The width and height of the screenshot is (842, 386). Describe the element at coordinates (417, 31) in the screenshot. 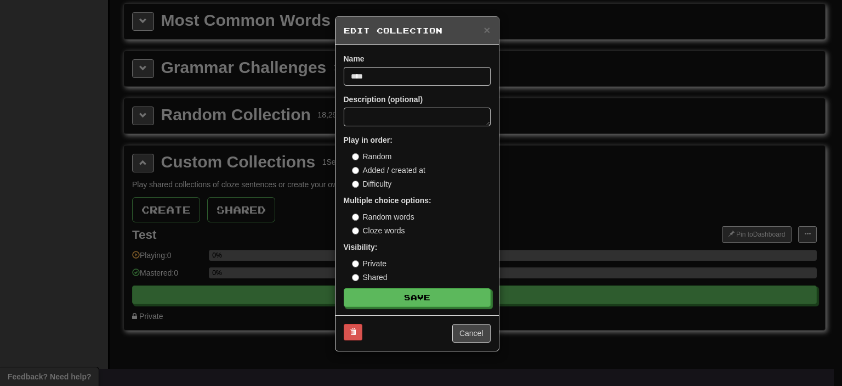

I see `h5: Edit Collection` at that location.